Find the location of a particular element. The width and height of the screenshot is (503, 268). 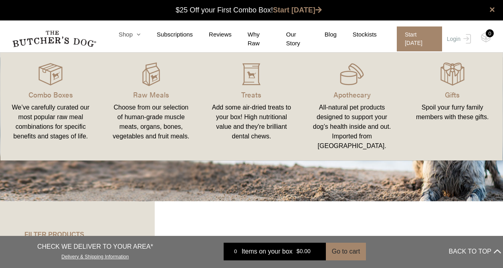

p: Combo Boxes is located at coordinates (50, 94).